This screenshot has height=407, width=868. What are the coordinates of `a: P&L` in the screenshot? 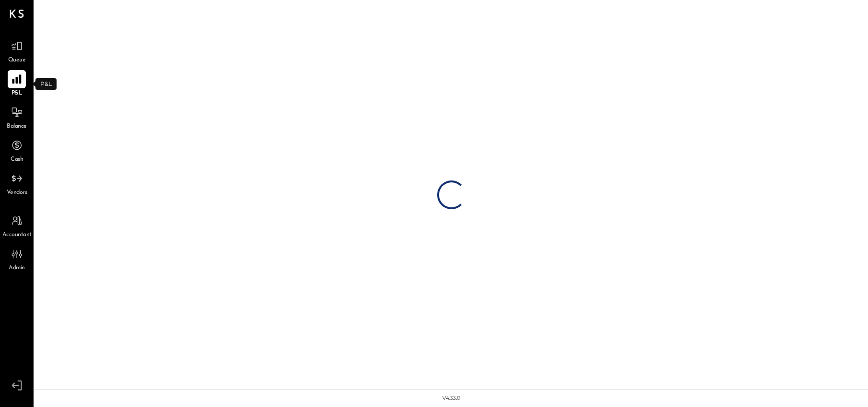 It's located at (17, 83).